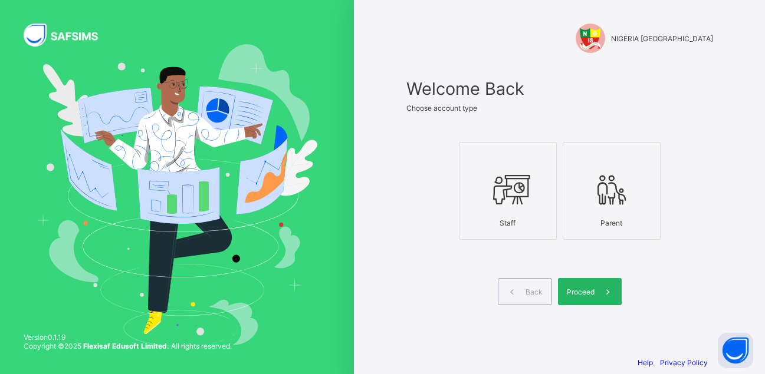 The image size is (765, 374). What do you see at coordinates (560, 88) in the screenshot?
I see `span: Welcome Back` at bounding box center [560, 88].